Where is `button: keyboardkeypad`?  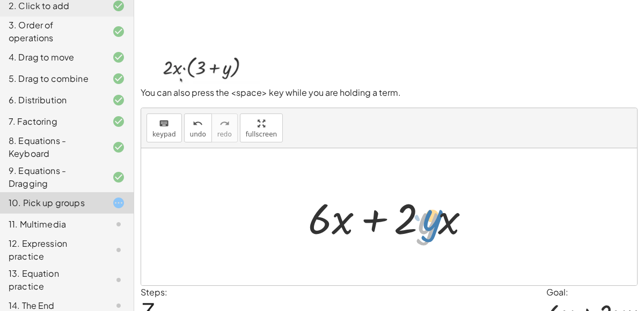
button: keyboardkeypad is located at coordinates (164, 128).